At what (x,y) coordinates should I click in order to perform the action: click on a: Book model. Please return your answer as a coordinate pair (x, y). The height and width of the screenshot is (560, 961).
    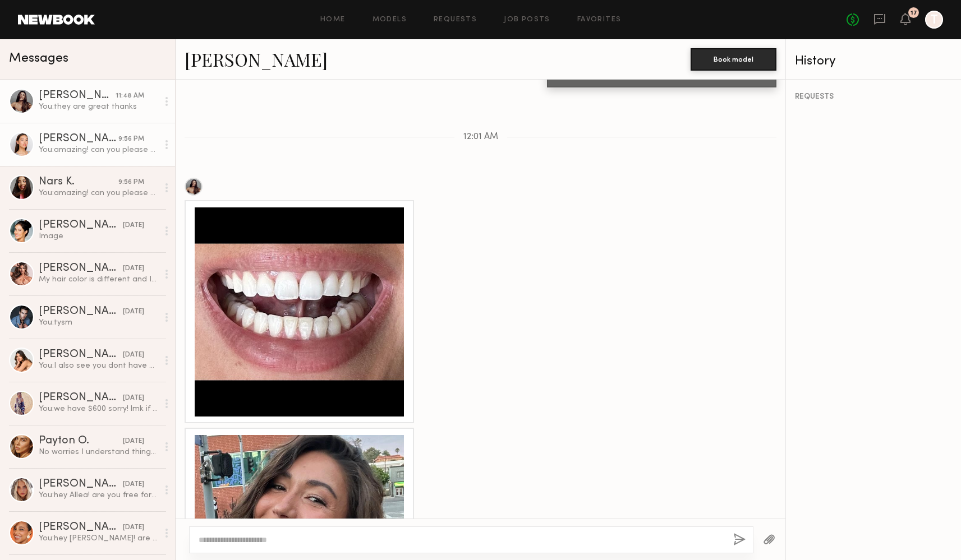
    Looking at the image, I should click on (734, 59).